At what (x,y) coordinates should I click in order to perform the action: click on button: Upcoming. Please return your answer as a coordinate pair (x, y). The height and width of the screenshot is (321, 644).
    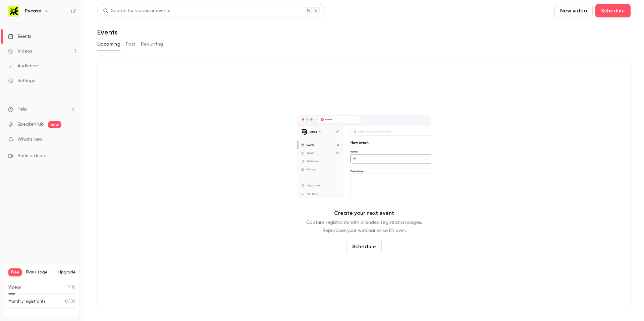
    Looking at the image, I should click on (108, 45).